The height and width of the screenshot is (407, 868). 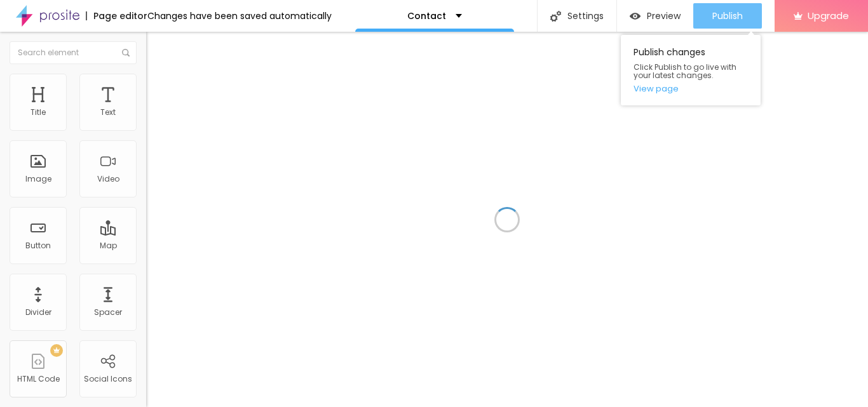 What do you see at coordinates (691, 70) in the screenshot?
I see `div: Publish changes` at bounding box center [691, 70].